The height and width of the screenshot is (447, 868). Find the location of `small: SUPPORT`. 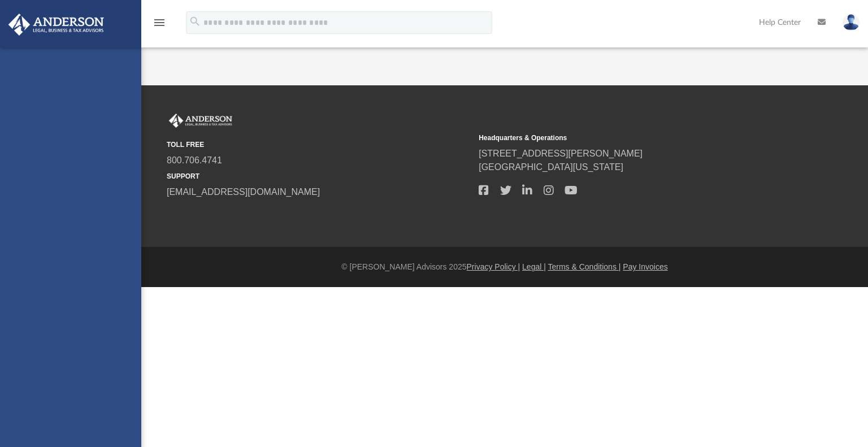

small: SUPPORT is located at coordinates (319, 176).